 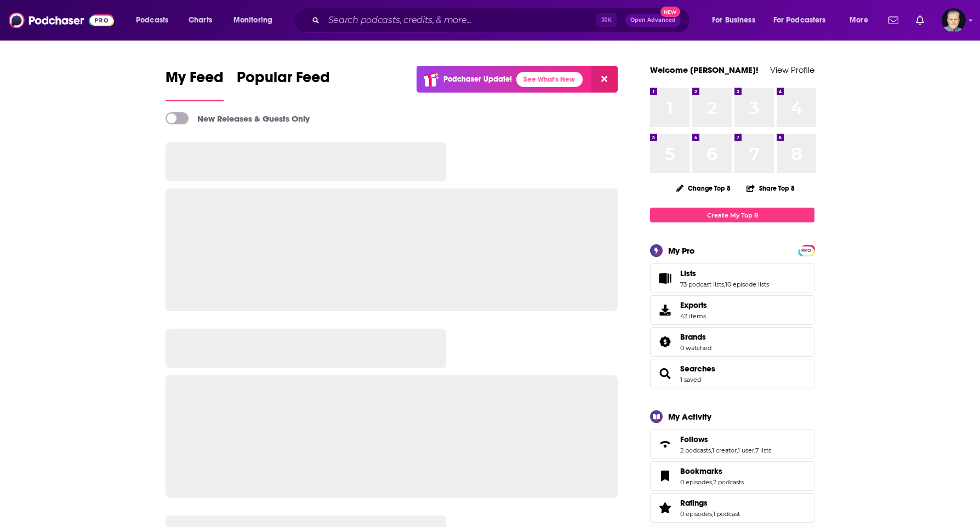 I want to click on a: 1 podcast, so click(x=726, y=513).